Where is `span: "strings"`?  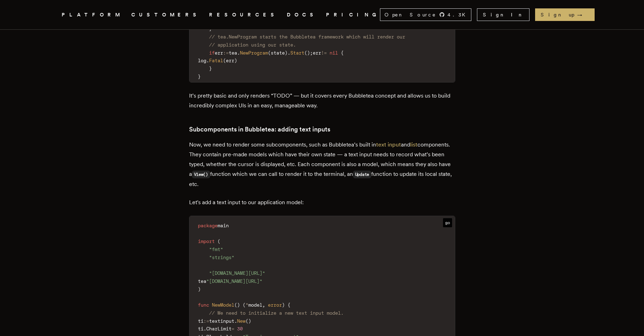 span: "strings" is located at coordinates (222, 257).